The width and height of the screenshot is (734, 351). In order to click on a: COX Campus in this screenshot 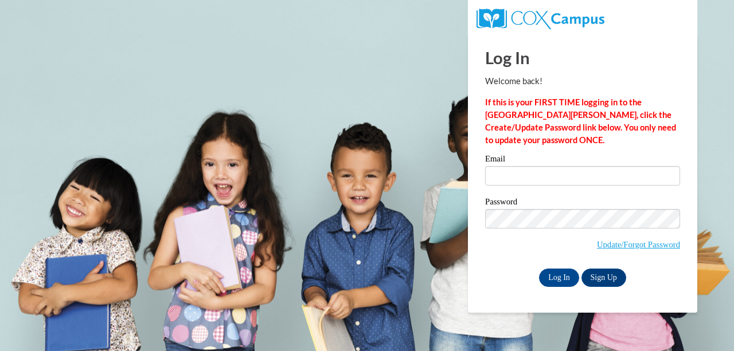, I will do `click(540, 18)`.